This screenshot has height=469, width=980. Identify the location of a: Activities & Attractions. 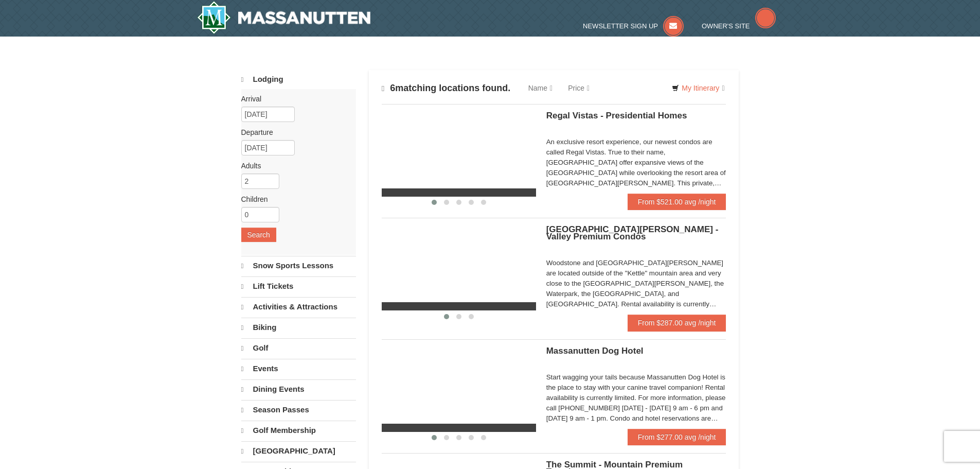
(299, 307).